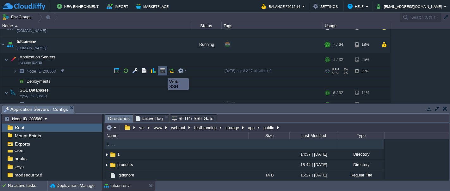  What do you see at coordinates (20, 159) in the screenshot?
I see `a: hooks` at bounding box center [20, 159].